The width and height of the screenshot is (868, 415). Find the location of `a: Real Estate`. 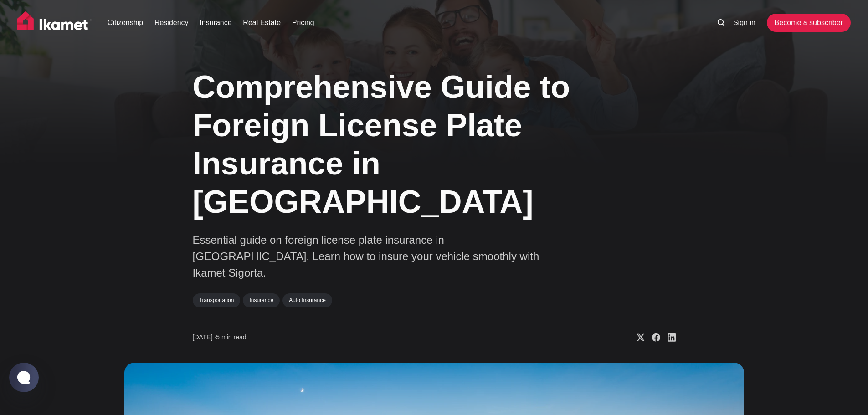

a: Real Estate is located at coordinates (261, 23).